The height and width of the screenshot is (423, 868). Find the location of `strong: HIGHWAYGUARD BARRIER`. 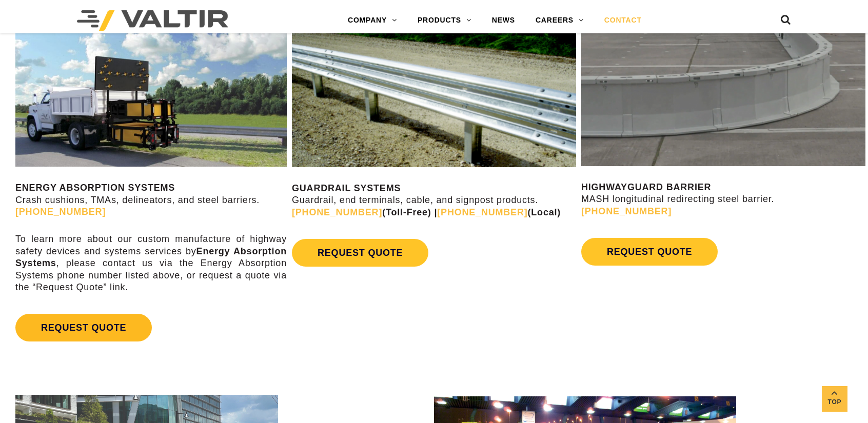

strong: HIGHWAYGUARD BARRIER is located at coordinates (646, 187).